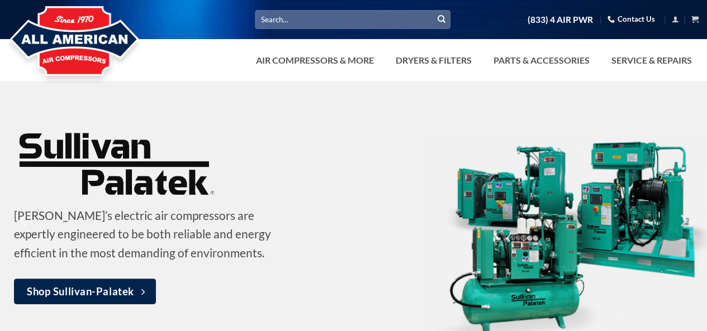 The width and height of the screenshot is (707, 331). I want to click on a: View cart, so click(695, 19).